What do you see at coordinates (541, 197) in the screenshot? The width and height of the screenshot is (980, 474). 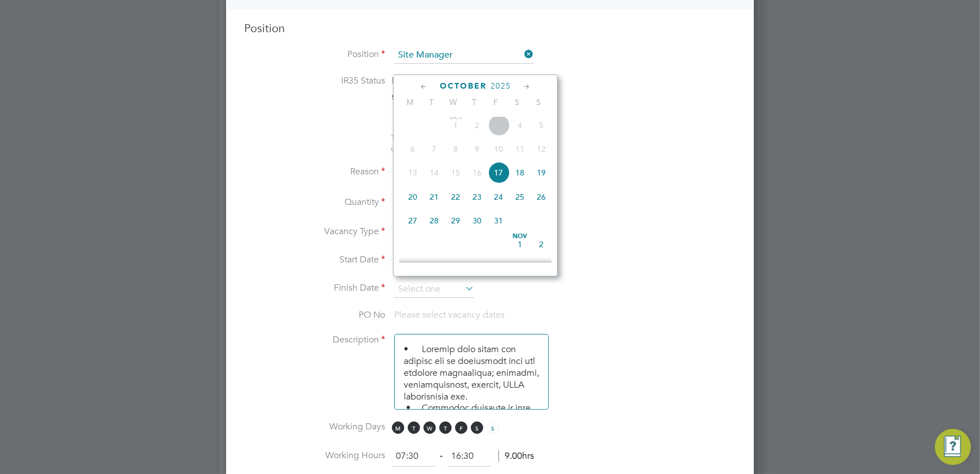 I see `span: 26` at bounding box center [541, 197].